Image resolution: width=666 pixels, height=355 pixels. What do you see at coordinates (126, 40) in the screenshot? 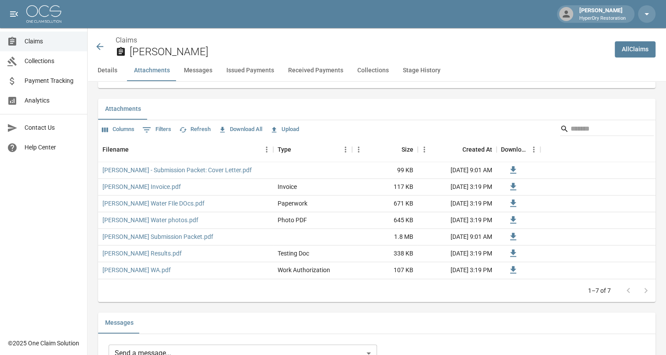
I see `a: Claims` at bounding box center [126, 40].